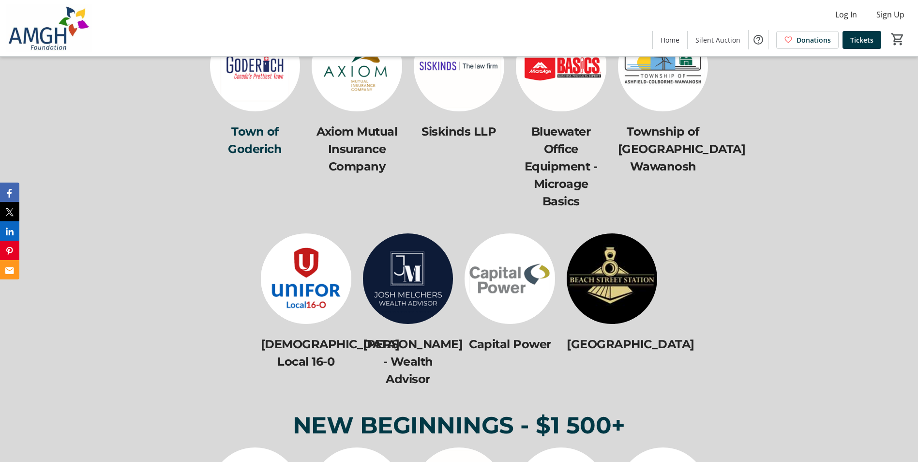 The width and height of the screenshot is (918, 462). Describe the element at coordinates (718, 40) in the screenshot. I see `a: Silent Auction` at that location.